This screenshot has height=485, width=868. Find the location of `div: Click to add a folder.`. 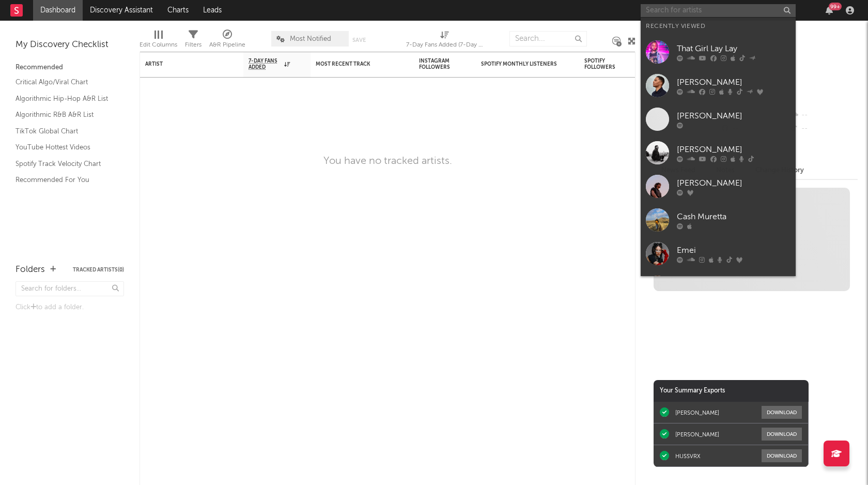

div: Click to add a folder. is located at coordinates (70, 307).